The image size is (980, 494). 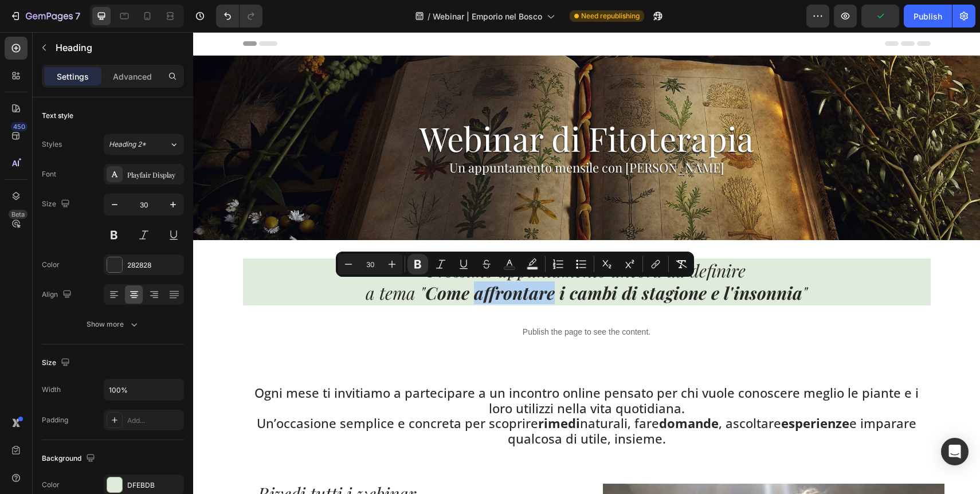 I want to click on img: tab_keywords_by_traffic_grey.svg, so click(x=120, y=71).